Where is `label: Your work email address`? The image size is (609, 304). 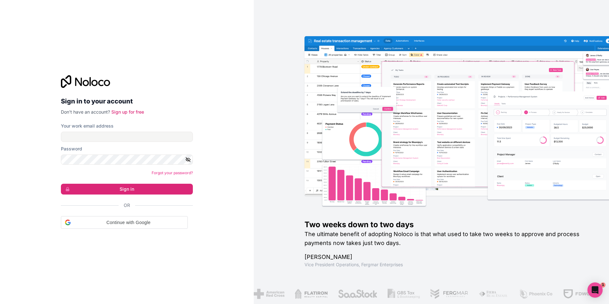 label: Your work email address is located at coordinates (87, 126).